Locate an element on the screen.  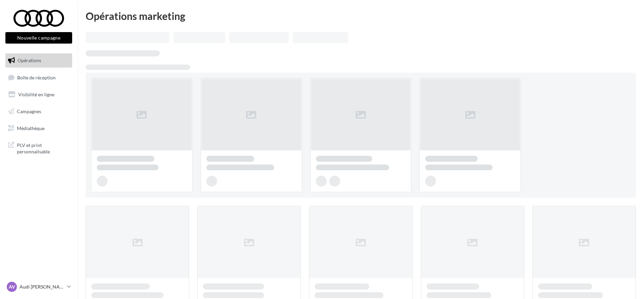
span: Boîte de réception is located at coordinates (36, 77).